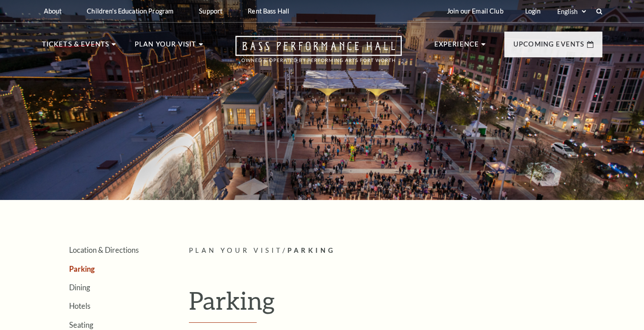  I want to click on p: Children's Education Program, so click(130, 11).